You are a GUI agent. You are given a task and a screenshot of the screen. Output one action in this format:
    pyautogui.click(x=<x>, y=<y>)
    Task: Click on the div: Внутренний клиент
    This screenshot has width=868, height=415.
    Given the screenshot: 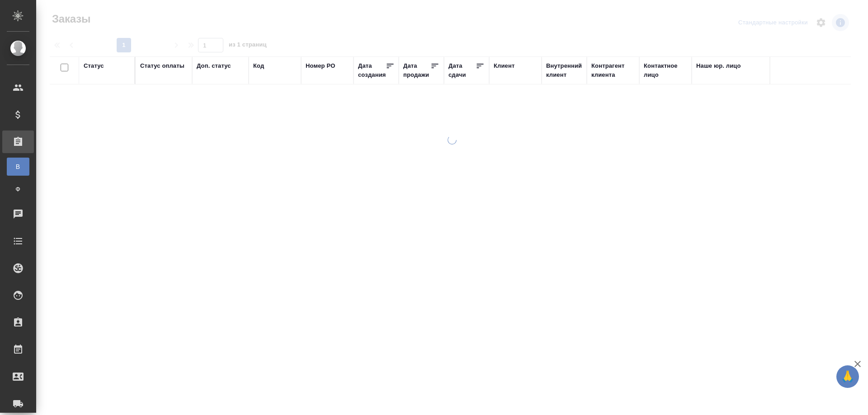 What is the action you would take?
    pyautogui.click(x=564, y=71)
    